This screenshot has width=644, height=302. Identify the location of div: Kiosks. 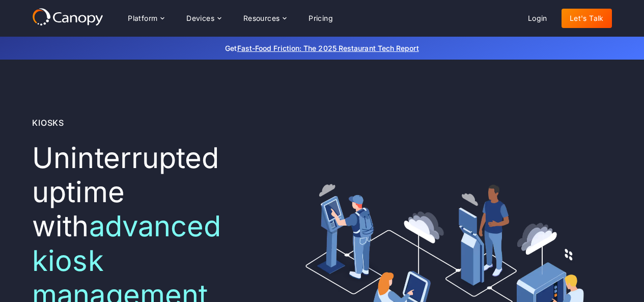
(48, 123).